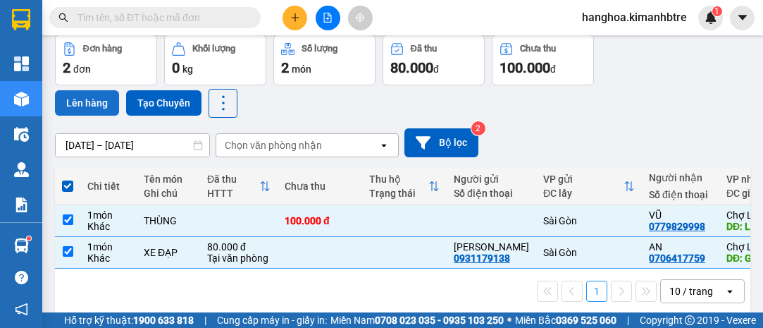 The height and width of the screenshot is (328, 763). Describe the element at coordinates (102, 49) in the screenshot. I see `div: Đơn hàng` at that location.